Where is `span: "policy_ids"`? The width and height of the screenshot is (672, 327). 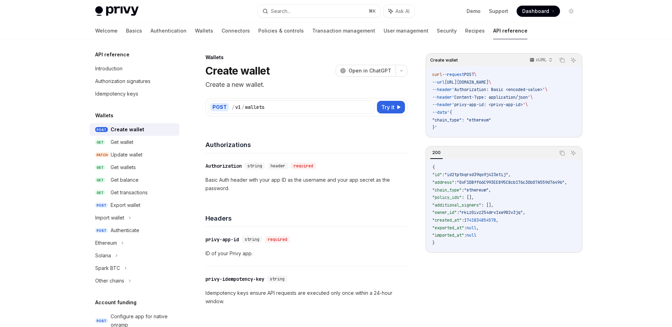 span: "policy_ids" is located at coordinates (447, 197).